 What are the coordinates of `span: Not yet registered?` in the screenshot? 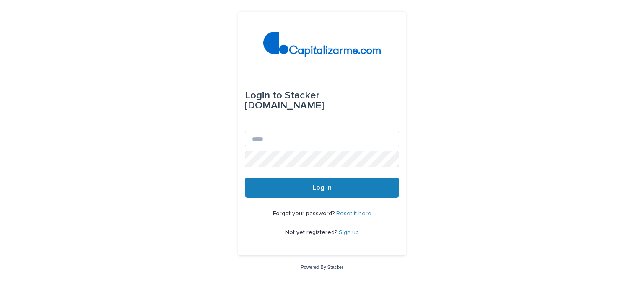 It's located at (312, 232).